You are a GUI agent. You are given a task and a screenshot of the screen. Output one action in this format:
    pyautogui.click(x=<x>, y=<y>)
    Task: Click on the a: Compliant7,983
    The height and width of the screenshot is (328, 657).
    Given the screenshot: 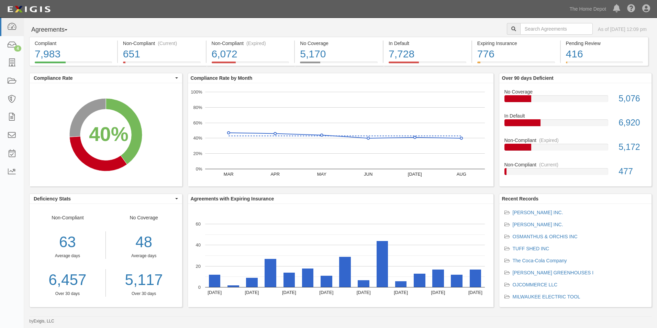 What is the action you would take?
    pyautogui.click(x=73, y=64)
    